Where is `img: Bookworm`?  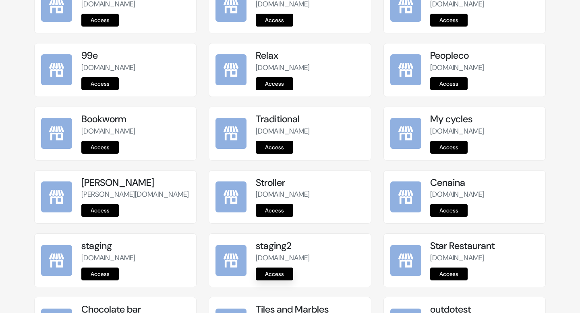 img: Bookworm is located at coordinates (56, 133).